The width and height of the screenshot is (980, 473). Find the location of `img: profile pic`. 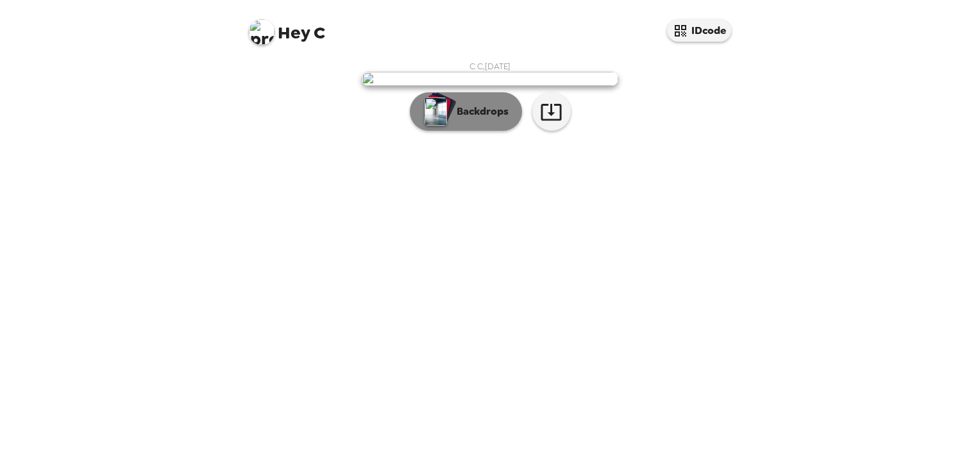

img: profile pic is located at coordinates (261, 32).